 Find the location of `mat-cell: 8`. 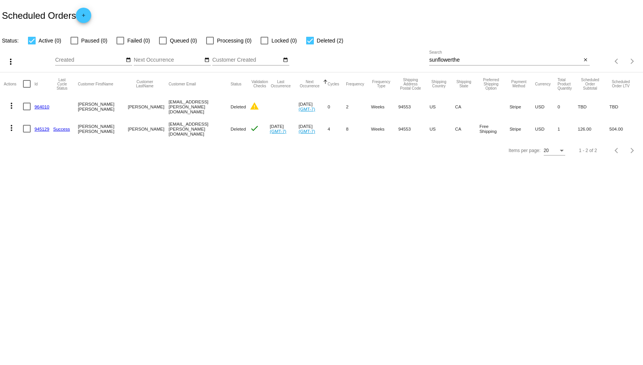

mat-cell: 8 is located at coordinates (358, 129).